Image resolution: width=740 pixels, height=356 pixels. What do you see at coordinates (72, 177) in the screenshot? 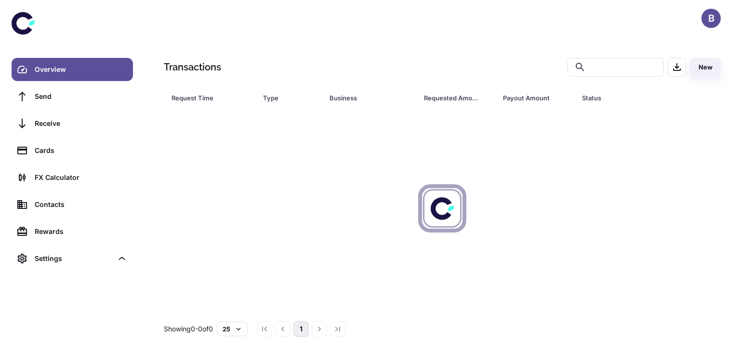
I see `a: FX Calculator` at bounding box center [72, 177].